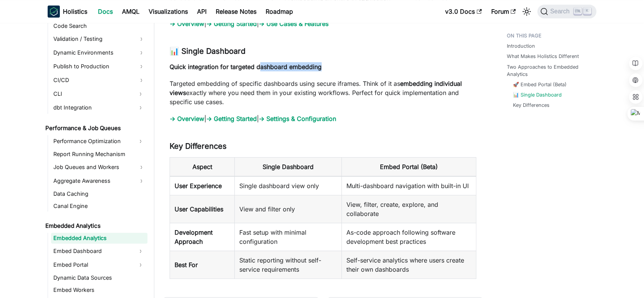  I want to click on a: Dynamic Environments, so click(99, 53).